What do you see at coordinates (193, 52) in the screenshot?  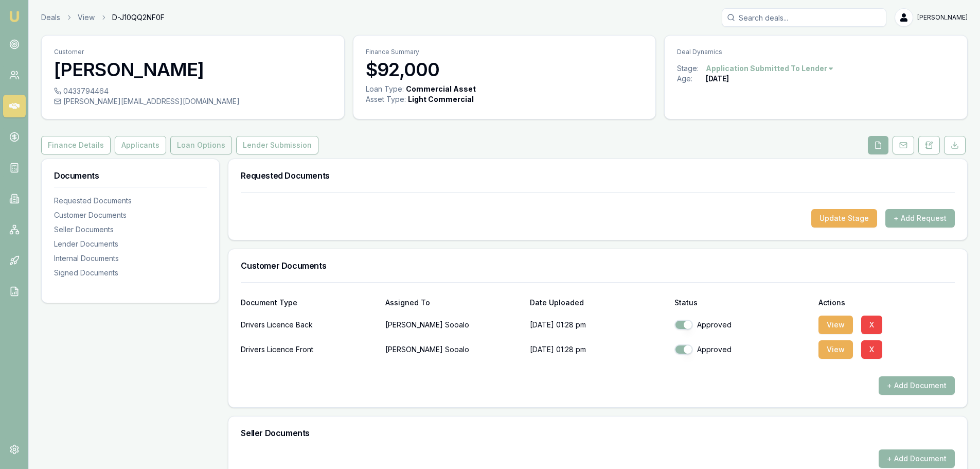 I see `p: Customer` at bounding box center [193, 52].